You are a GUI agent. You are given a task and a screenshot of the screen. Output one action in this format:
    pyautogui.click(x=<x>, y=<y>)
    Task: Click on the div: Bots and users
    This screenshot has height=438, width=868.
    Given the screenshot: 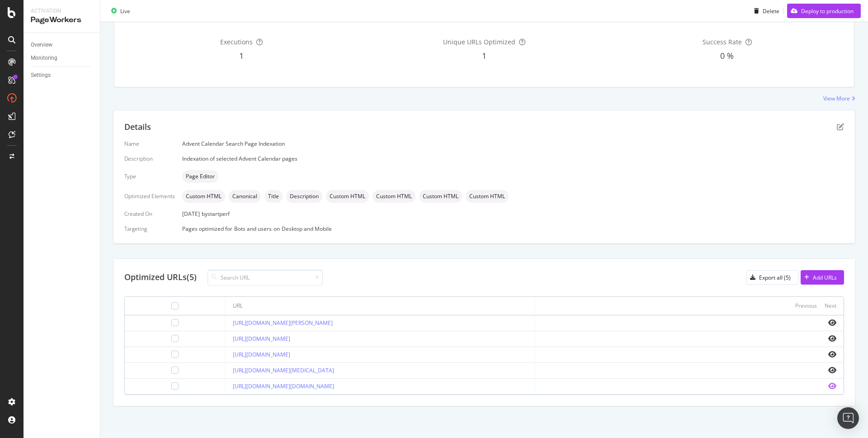 What is the action you would take?
    pyautogui.click(x=253, y=228)
    